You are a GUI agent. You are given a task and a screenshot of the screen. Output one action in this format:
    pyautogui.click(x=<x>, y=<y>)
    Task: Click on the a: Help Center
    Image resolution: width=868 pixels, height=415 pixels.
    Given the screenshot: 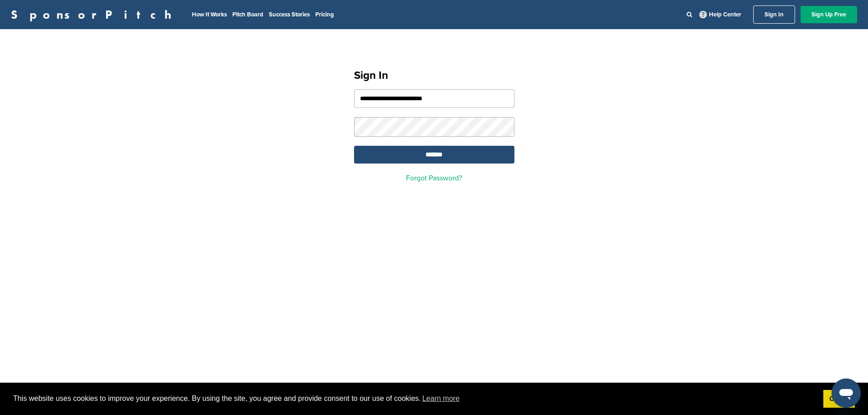 What is the action you would take?
    pyautogui.click(x=720, y=15)
    